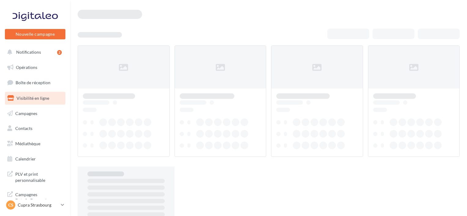 This screenshot has height=216, width=467. Describe the element at coordinates (39, 197) in the screenshot. I see `span: Campagnes DataOnDemand` at that location.